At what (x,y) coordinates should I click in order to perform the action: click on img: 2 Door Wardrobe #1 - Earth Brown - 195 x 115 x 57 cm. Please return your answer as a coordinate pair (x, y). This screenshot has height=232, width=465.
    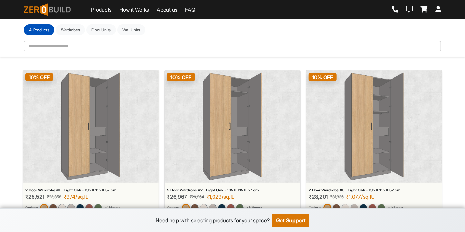
    Looking at the image, I should click on (89, 208).